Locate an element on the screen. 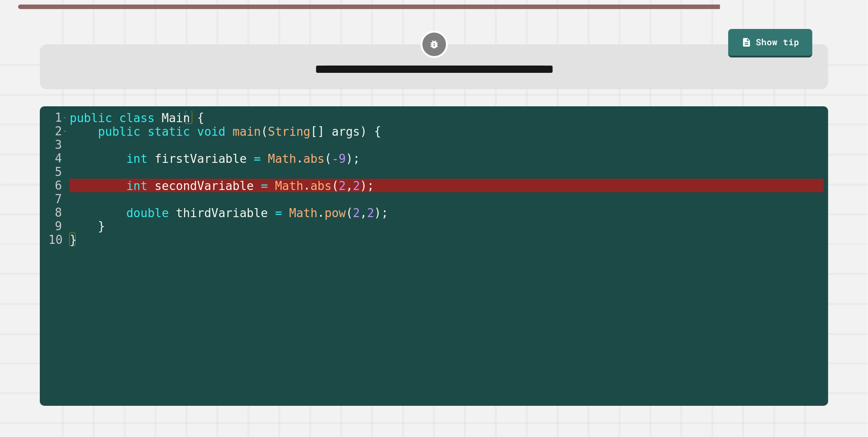 The image size is (868, 437). span: static is located at coordinates (168, 132).